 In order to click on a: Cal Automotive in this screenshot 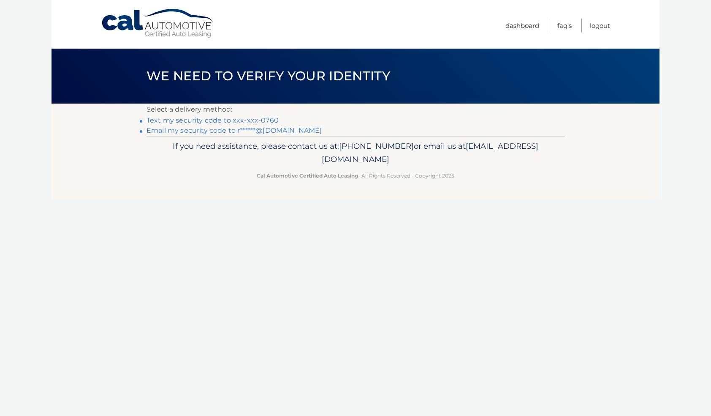, I will do `click(158, 23)`.